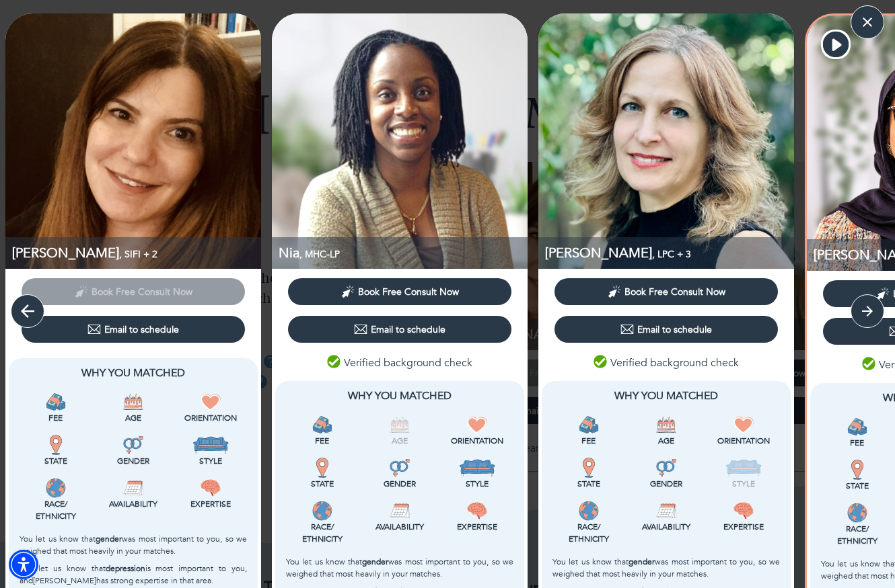 Image resolution: width=895 pixels, height=588 pixels. What do you see at coordinates (133, 141) in the screenshot?
I see `img: Melissa Samuel profile` at bounding box center [133, 141].